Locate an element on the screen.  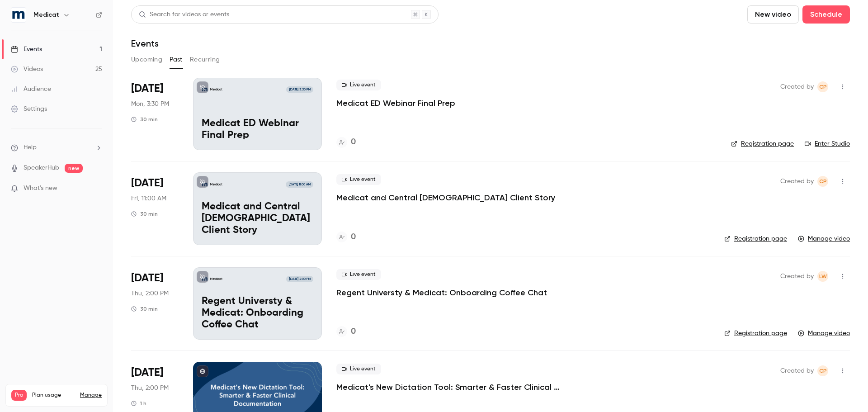
p: Medicat's New Dictation Tool: Smarter & Faster Clinical Documentation is located at coordinates (472, 387).